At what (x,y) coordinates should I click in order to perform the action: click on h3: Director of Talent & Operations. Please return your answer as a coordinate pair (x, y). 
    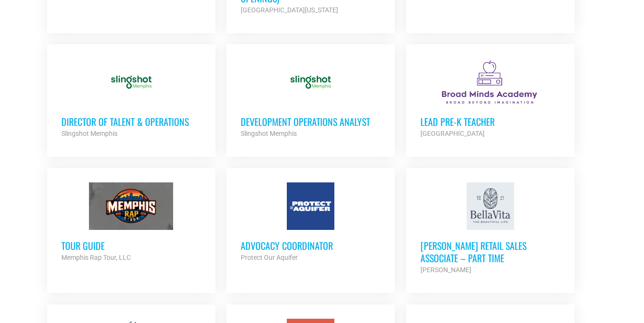
    Looking at the image, I should click on (131, 121).